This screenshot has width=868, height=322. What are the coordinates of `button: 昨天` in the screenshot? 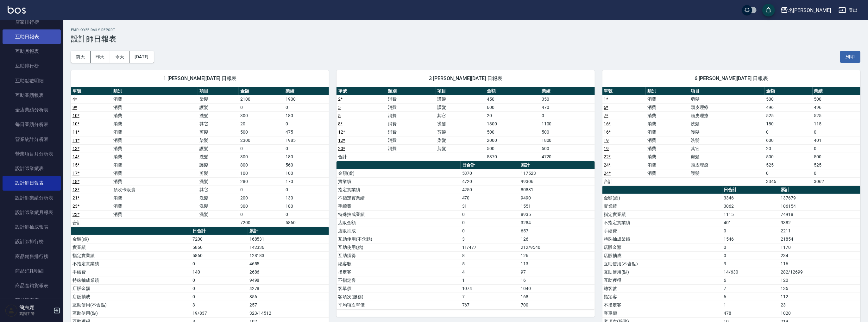 It's located at (100, 57).